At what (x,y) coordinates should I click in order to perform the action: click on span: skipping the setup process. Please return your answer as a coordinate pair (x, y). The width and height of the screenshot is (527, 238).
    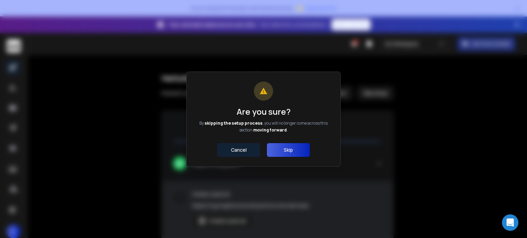
    Looking at the image, I should click on (233, 123).